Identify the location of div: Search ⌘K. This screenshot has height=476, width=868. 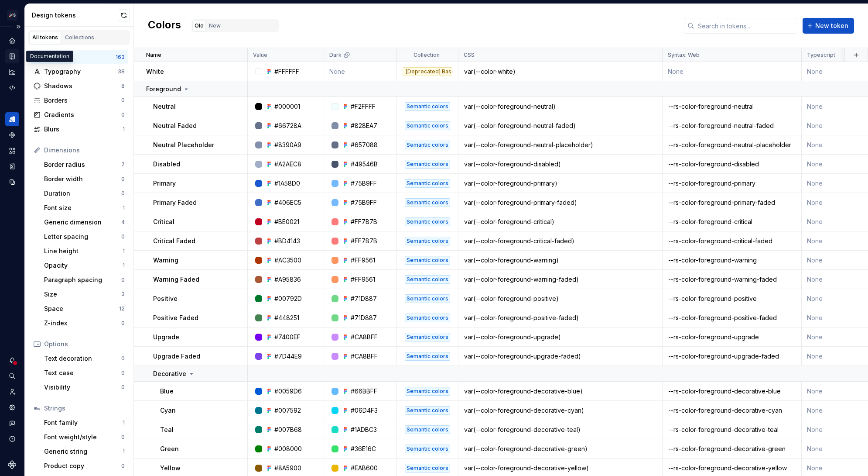
(12, 376).